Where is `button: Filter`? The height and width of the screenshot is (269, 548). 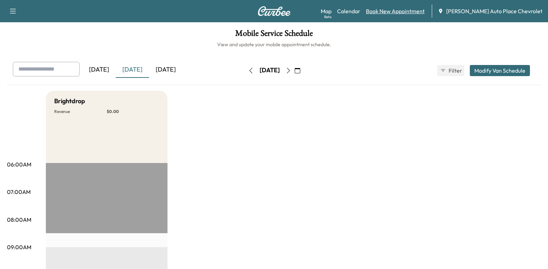
button: Filter is located at coordinates (450, 70).